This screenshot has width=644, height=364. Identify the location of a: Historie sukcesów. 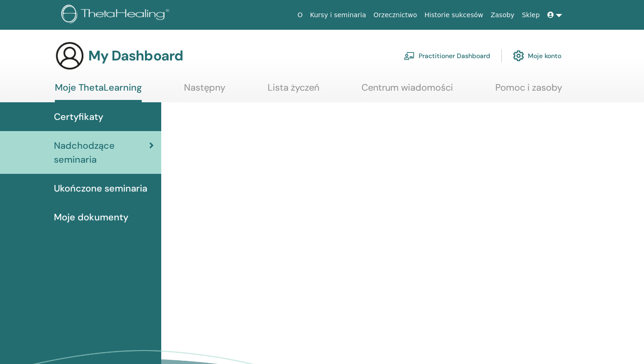
(454, 15).